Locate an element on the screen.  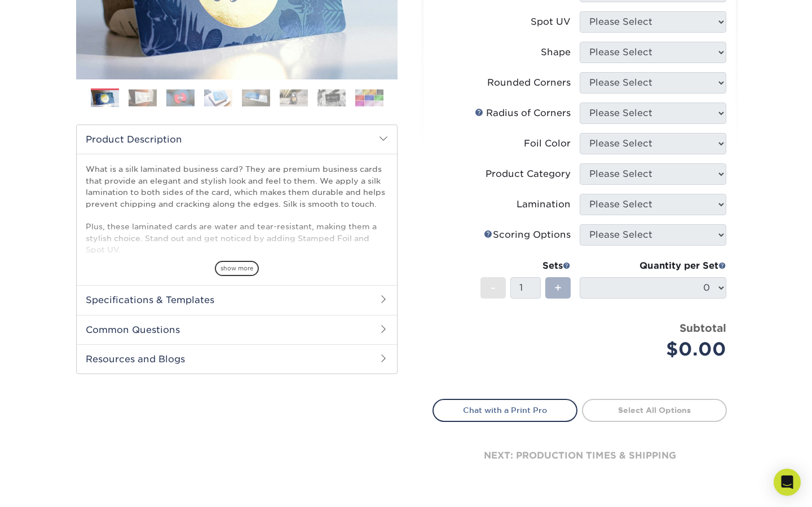
img: Business Cards 05 is located at coordinates (256, 98).